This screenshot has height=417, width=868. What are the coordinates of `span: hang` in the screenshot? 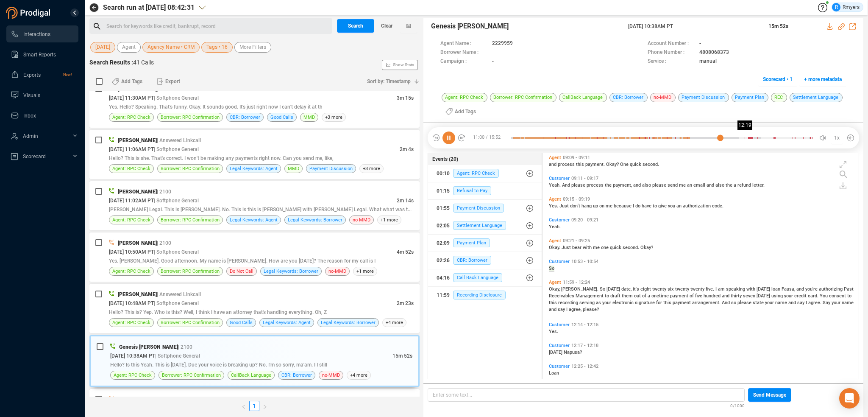 It's located at (587, 205).